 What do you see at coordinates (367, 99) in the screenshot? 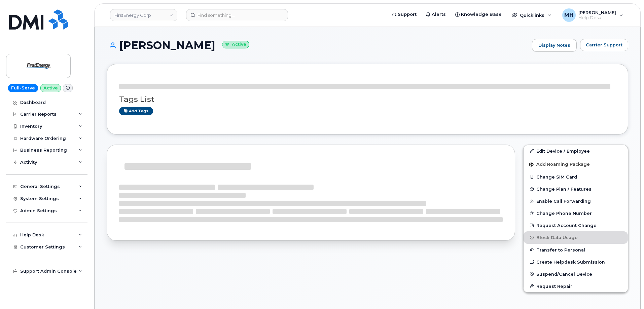
I see `h3: Tags List` at bounding box center [367, 99].